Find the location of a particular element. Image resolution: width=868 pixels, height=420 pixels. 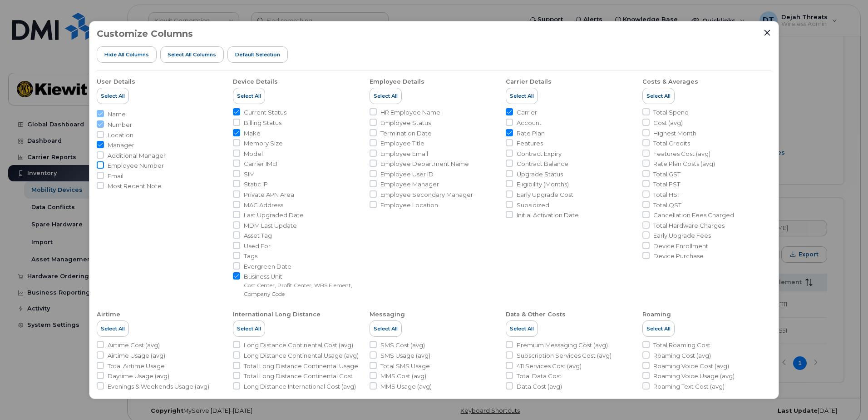

span: Employee Location is located at coordinates (409, 205).